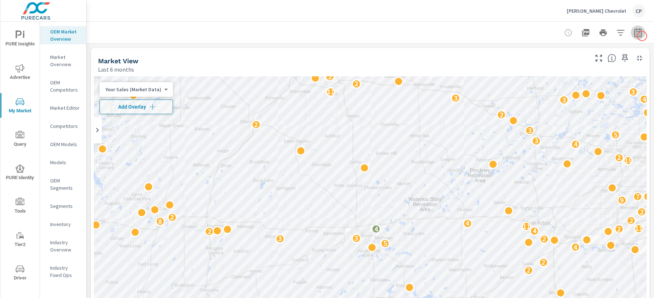 The height and width of the screenshot is (298, 654). Describe the element at coordinates (160, 221) in the screenshot. I see `p: 8` at that location.